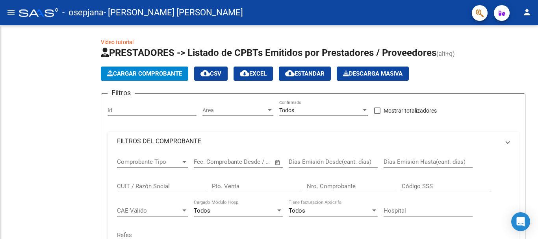 Image resolution: width=538 pixels, height=239 pixels. What do you see at coordinates (252, 162) in the screenshot?
I see `input: Fecha fin` at bounding box center [252, 162].